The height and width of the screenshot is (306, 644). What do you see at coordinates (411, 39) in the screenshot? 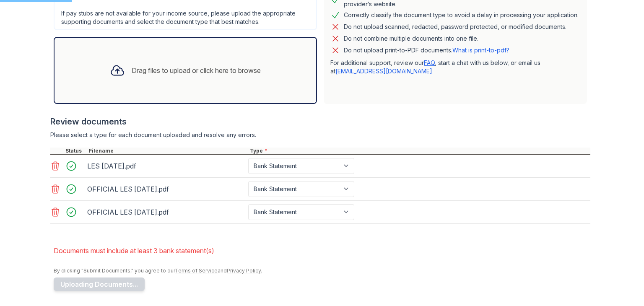
I see `div: Do not combine multiple documents into one file.` at bounding box center [411, 39].